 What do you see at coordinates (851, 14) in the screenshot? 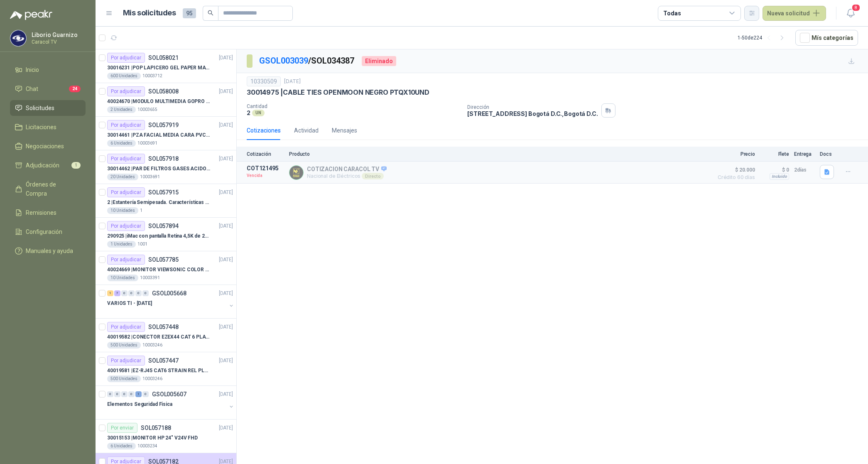
I see `button: 8` at bounding box center [851, 14].